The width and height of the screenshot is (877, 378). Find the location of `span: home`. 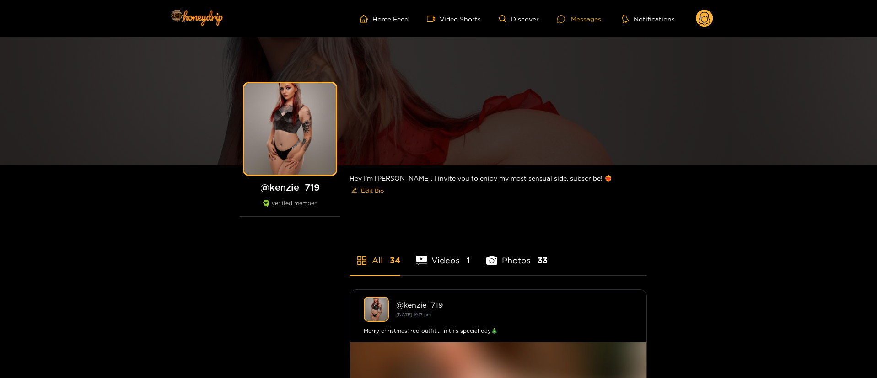

span: home is located at coordinates (366, 19).